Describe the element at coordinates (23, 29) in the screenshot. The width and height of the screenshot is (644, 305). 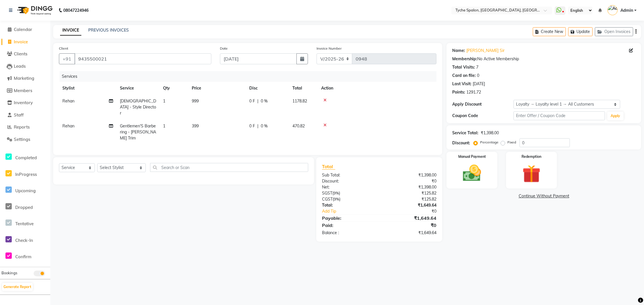
I see `span: Calendar` at that location.